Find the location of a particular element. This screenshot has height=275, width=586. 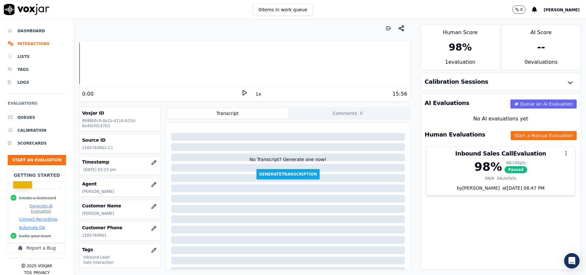

div: 0 Autofails is located at coordinates (507, 178).